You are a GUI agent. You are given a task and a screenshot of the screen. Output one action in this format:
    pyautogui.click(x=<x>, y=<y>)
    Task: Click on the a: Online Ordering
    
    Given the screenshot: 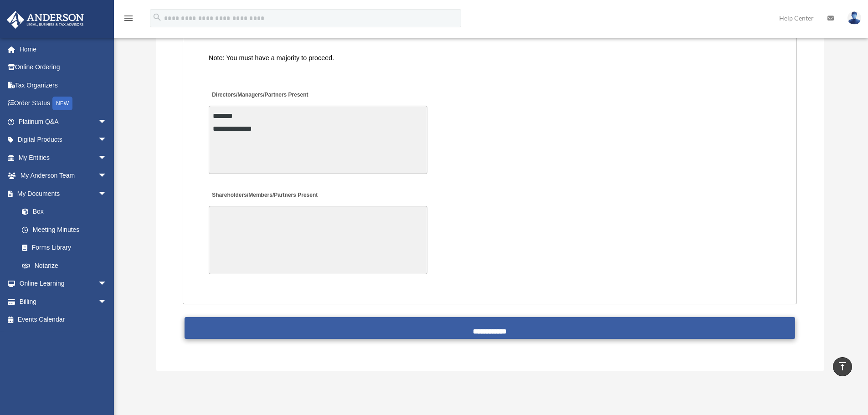 What is the action you would take?
    pyautogui.click(x=63, y=68)
    